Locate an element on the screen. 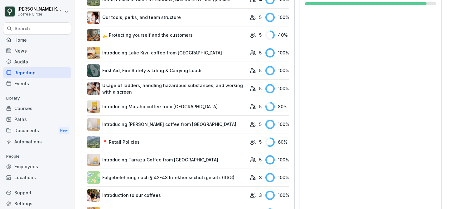 This screenshot has height=209, width=449. img: jz8h0sxk123h63ax8hmksljd.png is located at coordinates (93, 107).